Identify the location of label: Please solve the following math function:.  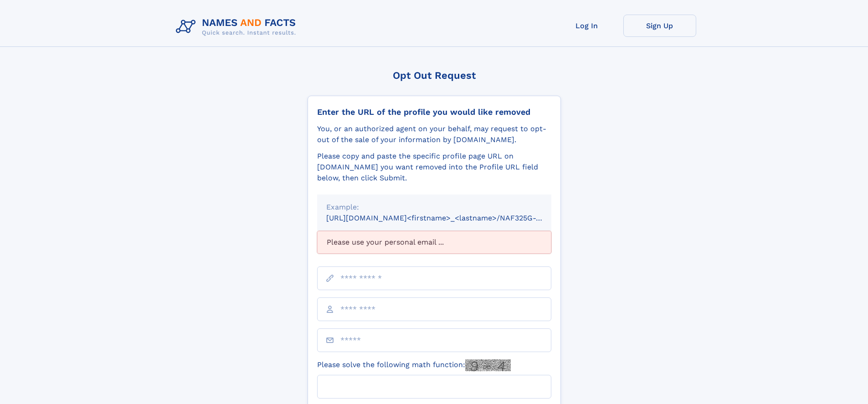
(414, 365).